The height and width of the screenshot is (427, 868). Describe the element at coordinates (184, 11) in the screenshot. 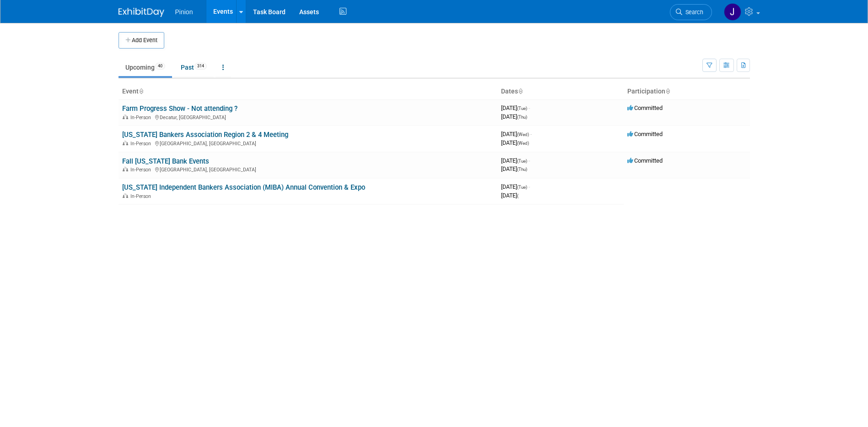

I see `span: Pinion` at that location.